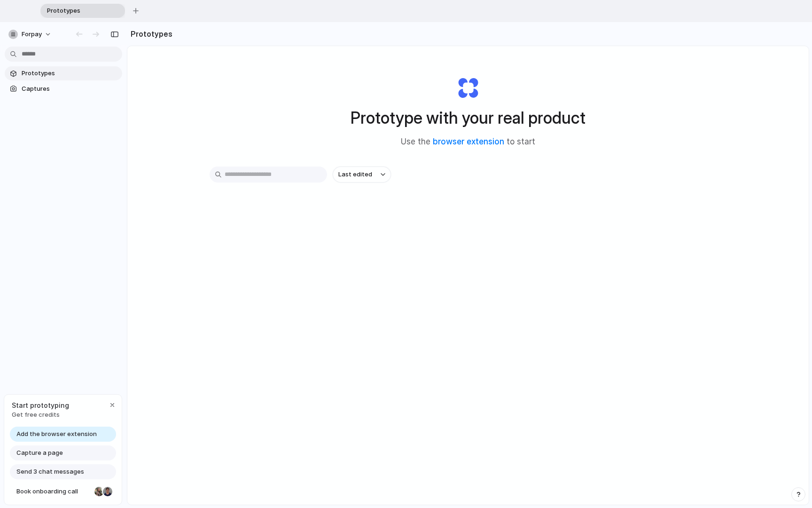 The height and width of the screenshot is (508, 812). Describe the element at coordinates (150, 34) in the screenshot. I see `h2: Prototypes` at that location.